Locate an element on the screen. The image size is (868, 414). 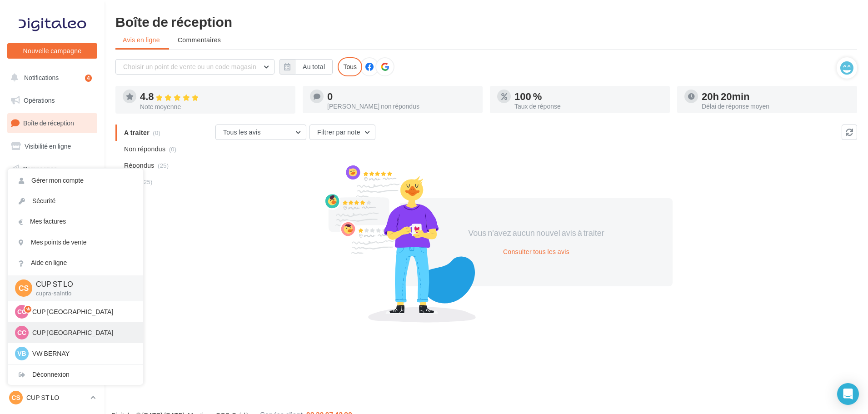
div: 0 is located at coordinates (402, 96).